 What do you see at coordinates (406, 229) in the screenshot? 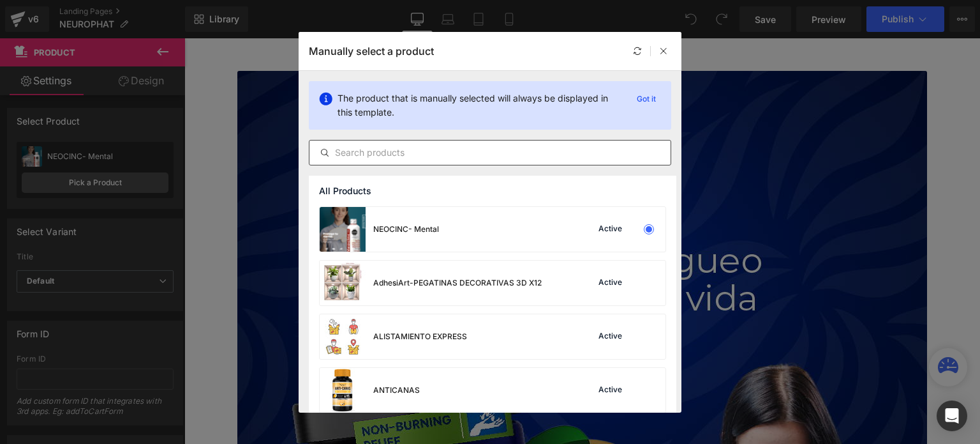
I see `div: NEOCINC- Mental` at bounding box center [406, 229].